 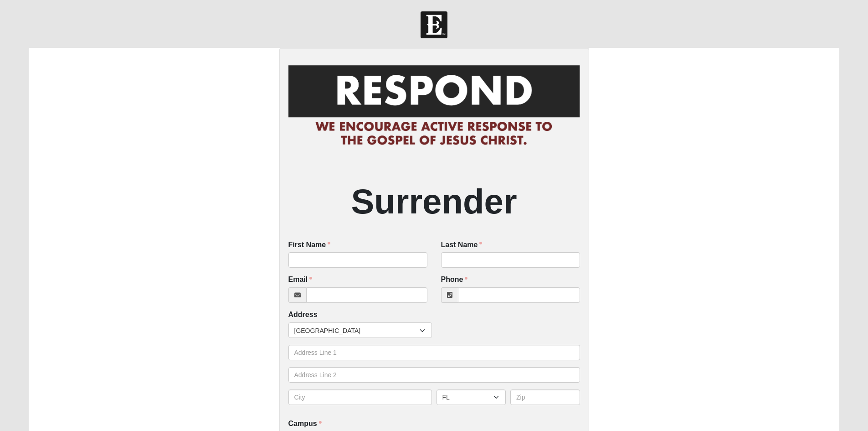 What do you see at coordinates (305, 424) in the screenshot?
I see `label: Campus` at bounding box center [305, 424].